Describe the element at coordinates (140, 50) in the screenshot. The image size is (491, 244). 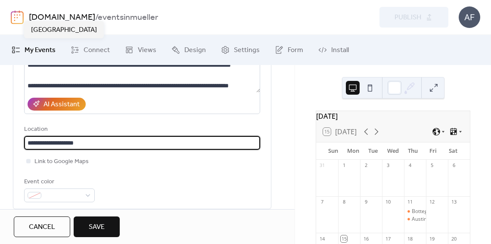
I see `a: Views` at that location.